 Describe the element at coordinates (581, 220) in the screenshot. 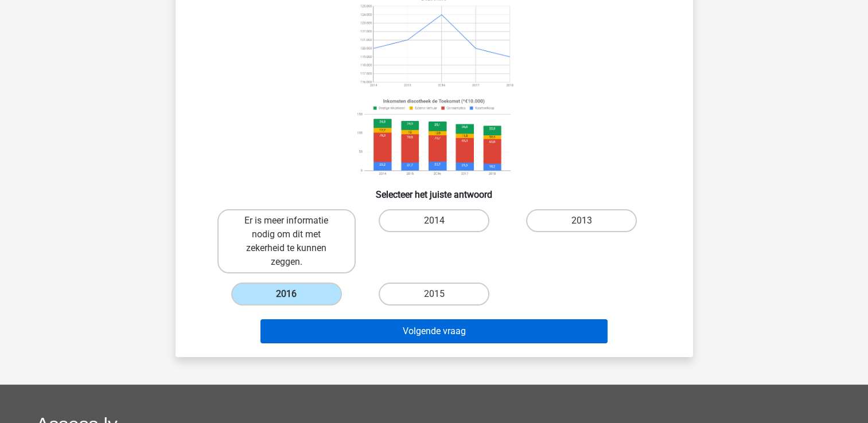

I see `label: 2013` at that location.